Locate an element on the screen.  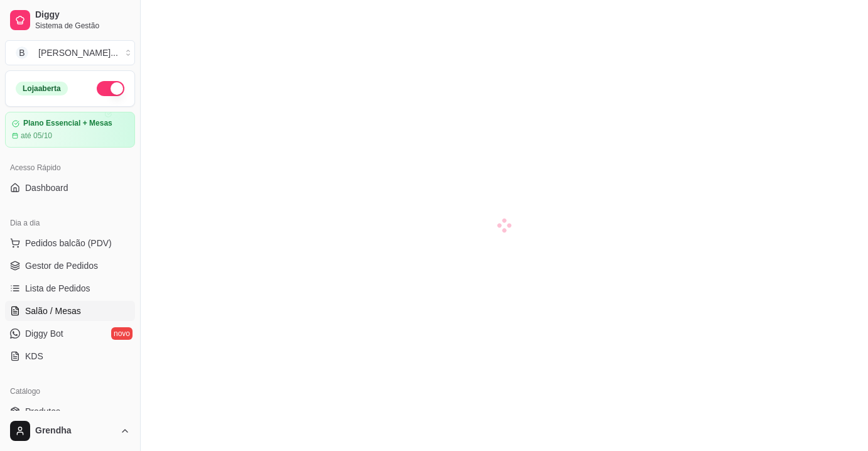
button: Grendha is located at coordinates (70, 431).